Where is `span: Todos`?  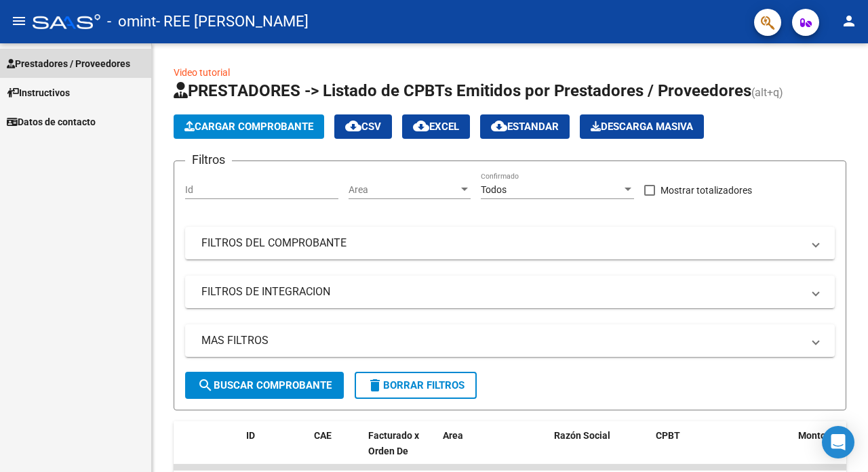 span: Todos is located at coordinates (494, 190).